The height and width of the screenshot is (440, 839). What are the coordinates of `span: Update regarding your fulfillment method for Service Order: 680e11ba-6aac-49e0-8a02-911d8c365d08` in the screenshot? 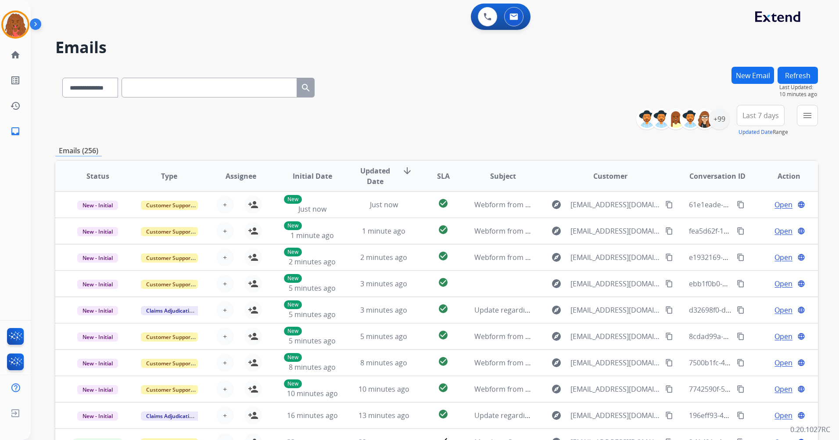 It's located at (642, 310).